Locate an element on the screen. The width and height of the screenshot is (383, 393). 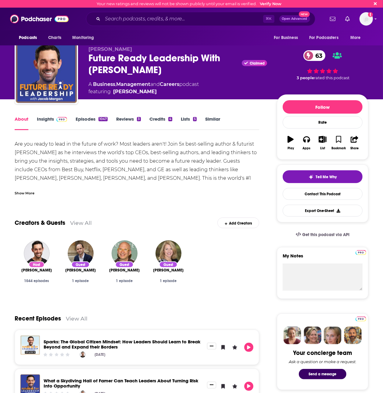
span: Logged in as charlottestone is located at coordinates (366, 19).